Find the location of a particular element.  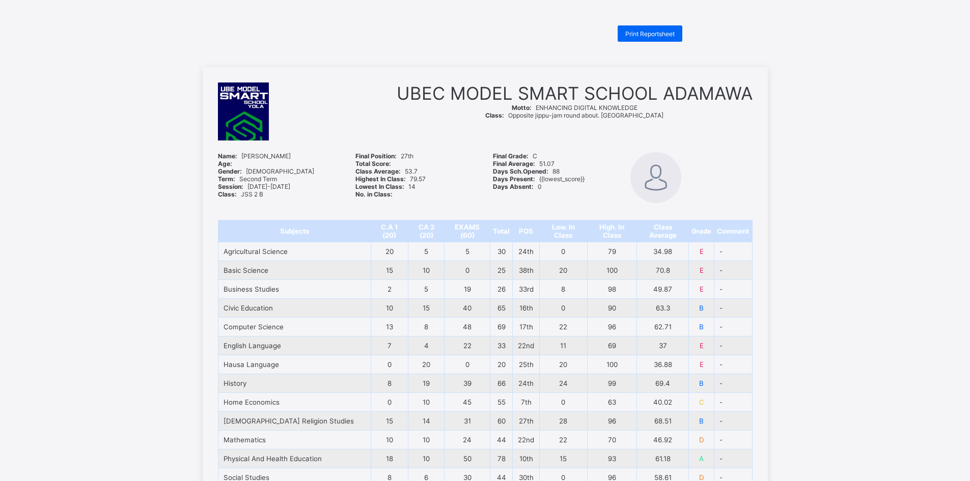

td: 25th is located at coordinates (526, 364).